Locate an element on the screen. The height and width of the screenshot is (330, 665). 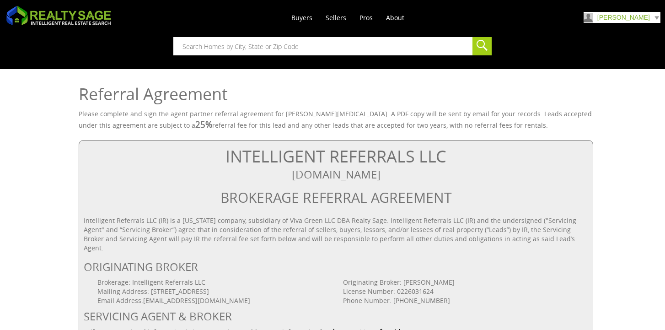
img: Karla Rayos is located at coordinates (588, 18).